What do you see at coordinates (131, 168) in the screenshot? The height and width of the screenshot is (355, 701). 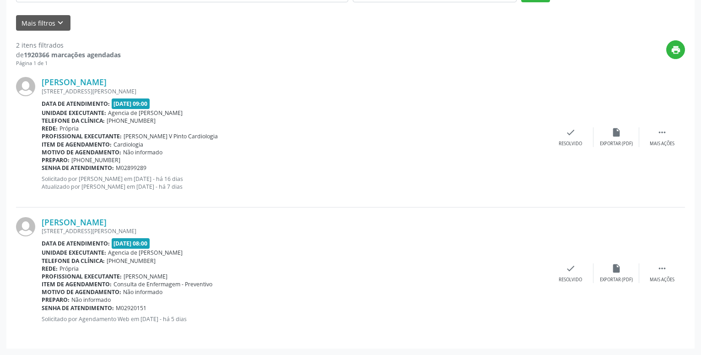 I see `span: M02899289` at bounding box center [131, 168].